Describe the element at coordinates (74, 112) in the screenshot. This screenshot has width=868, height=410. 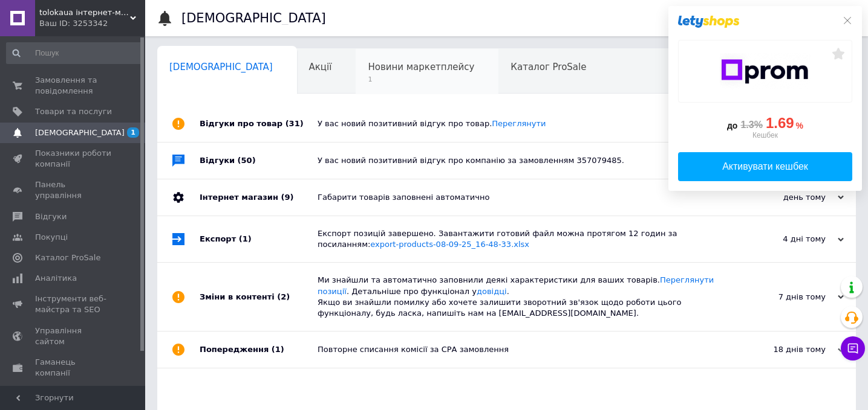
I see `span: Товари та послуги` at that location.